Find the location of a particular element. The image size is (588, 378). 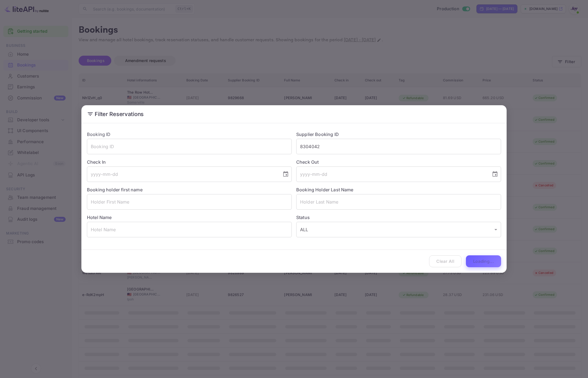

input: Hotel Name is located at coordinates (189, 230).